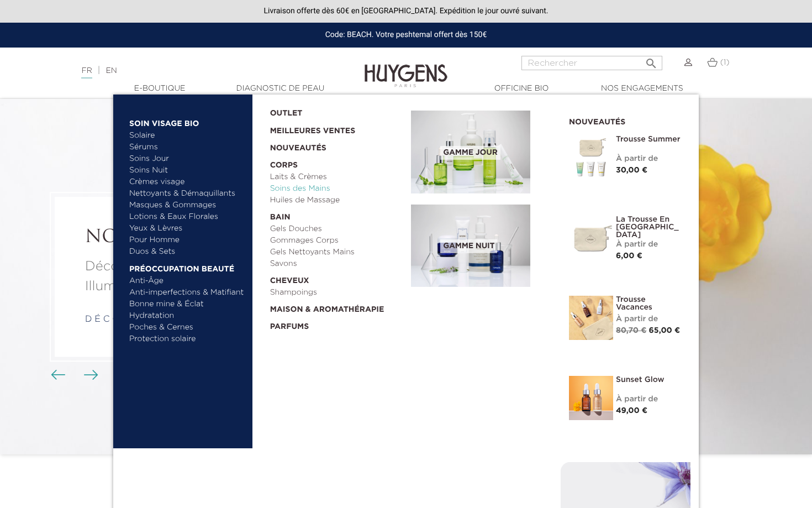 This screenshot has width=812, height=508. Describe the element at coordinates (626, 121) in the screenshot. I see `h2: Nouveautés` at that location.